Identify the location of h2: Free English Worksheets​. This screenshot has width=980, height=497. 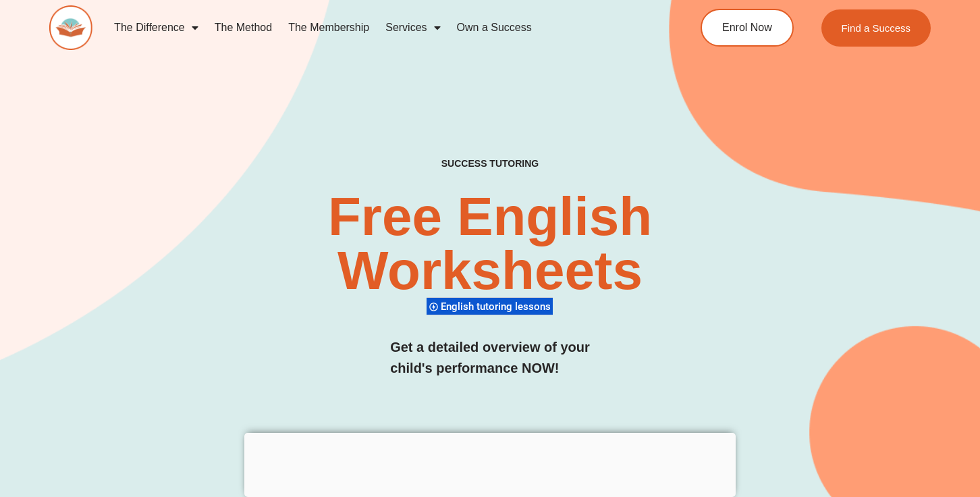
(490, 244).